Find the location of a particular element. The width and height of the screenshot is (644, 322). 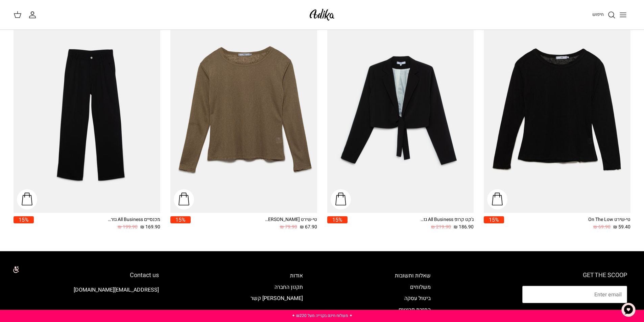

h6: GET THE SCOOP is located at coordinates (575, 275).